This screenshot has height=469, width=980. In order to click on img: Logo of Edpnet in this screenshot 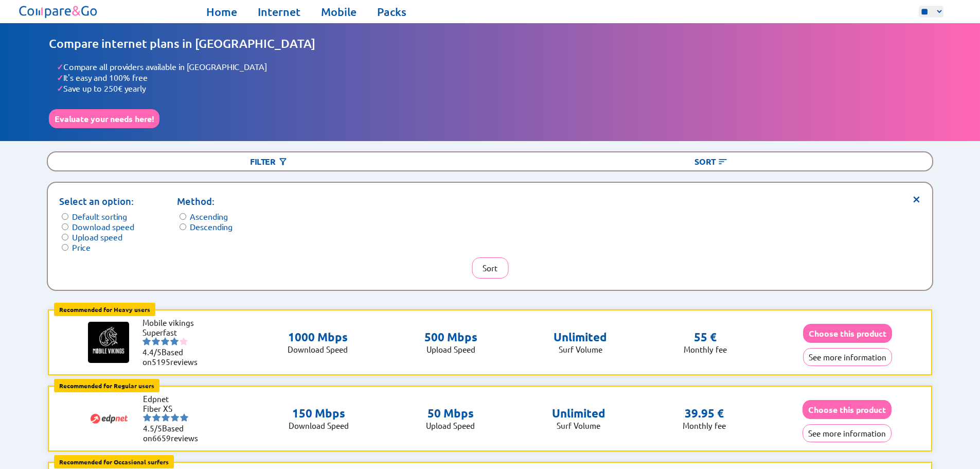, I will do `click(109, 418)`.